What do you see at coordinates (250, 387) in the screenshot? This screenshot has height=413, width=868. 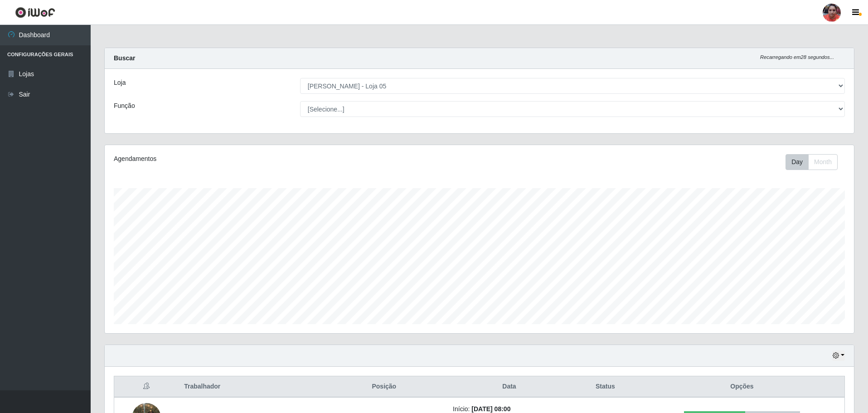 I see `th: Trabalhador` at bounding box center [250, 387].